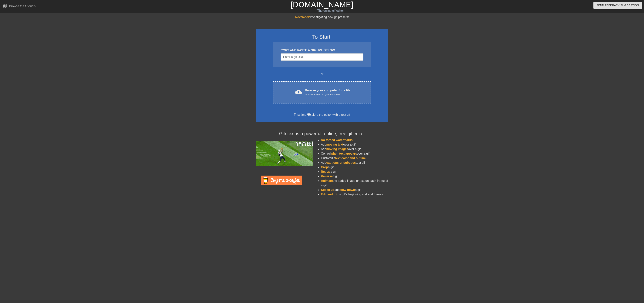  Describe the element at coordinates (284, 153) in the screenshot. I see `img: football_small.gif` at that location.